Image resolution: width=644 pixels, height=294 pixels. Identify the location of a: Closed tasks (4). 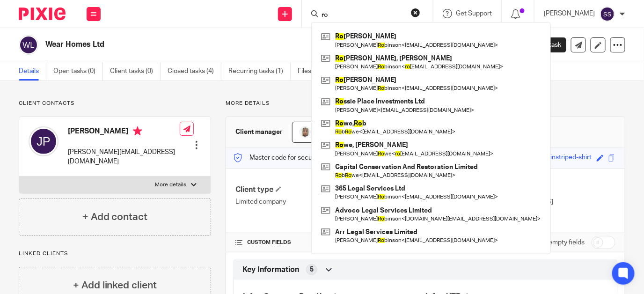
(194, 71).